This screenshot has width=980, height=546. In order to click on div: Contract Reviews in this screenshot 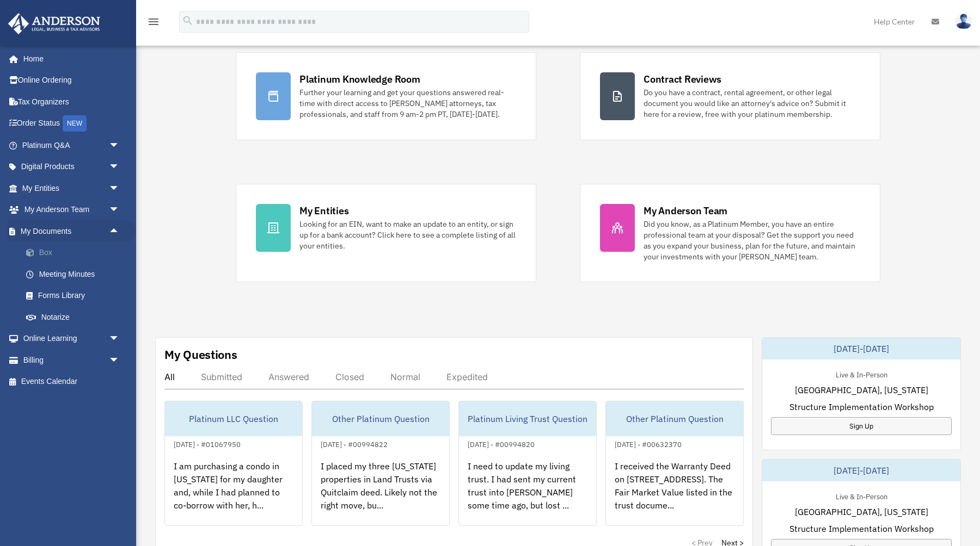, I will do `click(683, 79)`.